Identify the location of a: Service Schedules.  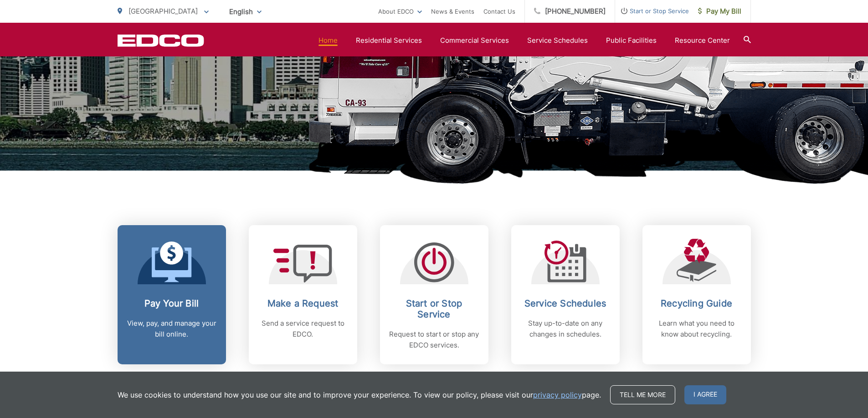
(557, 40).